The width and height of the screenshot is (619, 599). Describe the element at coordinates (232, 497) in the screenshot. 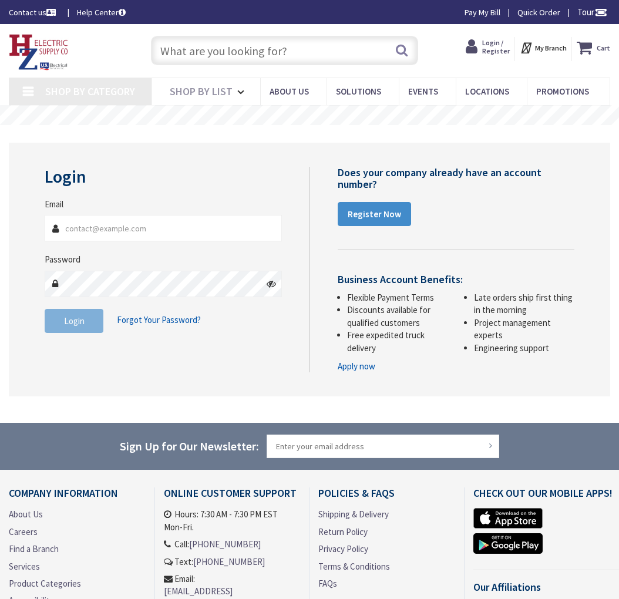

I see `h4: Online Customer Support` at that location.